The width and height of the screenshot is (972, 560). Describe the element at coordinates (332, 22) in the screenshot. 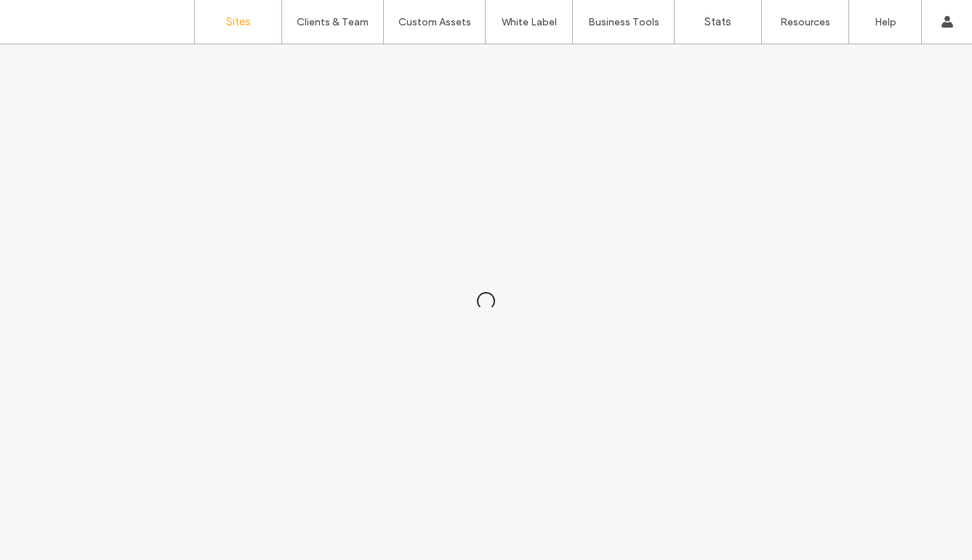

I see `label: Clients & Team` at that location.